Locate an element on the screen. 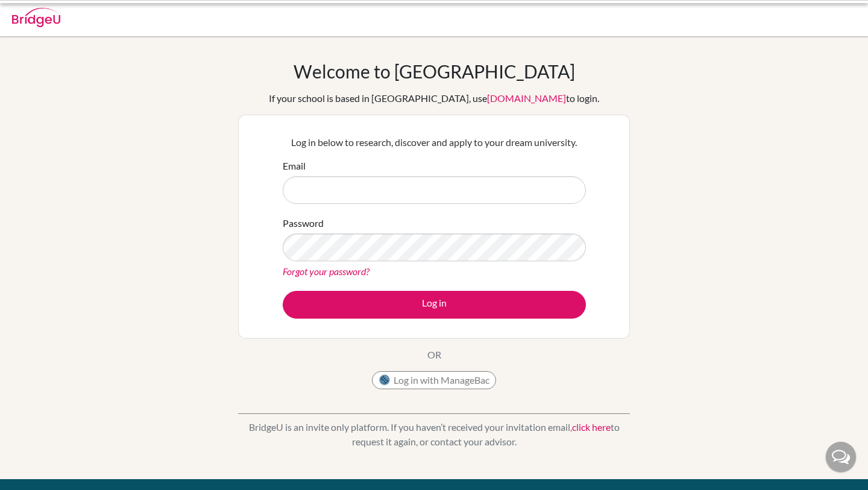  img: Bridge-U is located at coordinates (36, 17).